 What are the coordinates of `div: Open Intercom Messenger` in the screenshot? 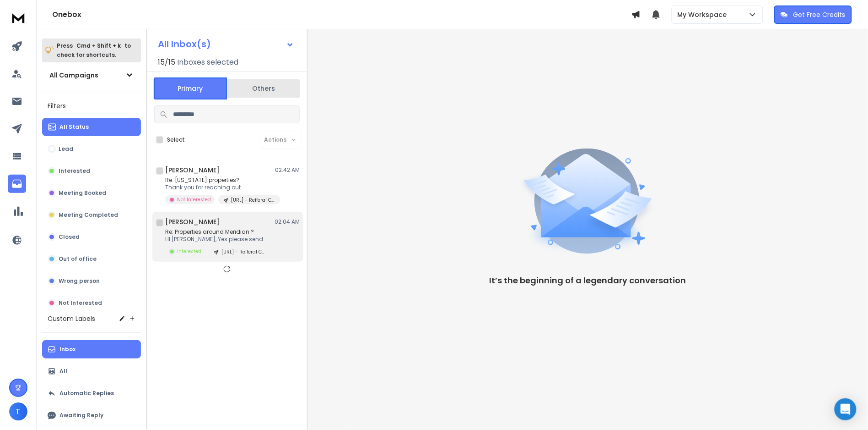 It's located at (846, 409).